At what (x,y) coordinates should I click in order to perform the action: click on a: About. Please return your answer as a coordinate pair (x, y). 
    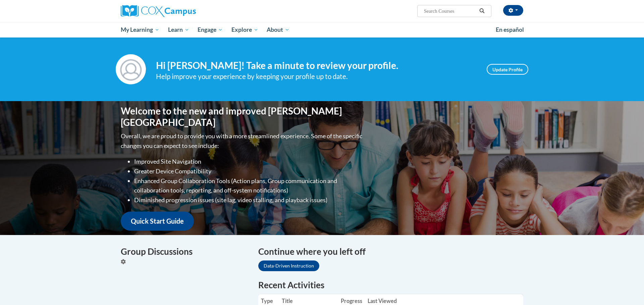
    Looking at the image, I should click on (278, 30).